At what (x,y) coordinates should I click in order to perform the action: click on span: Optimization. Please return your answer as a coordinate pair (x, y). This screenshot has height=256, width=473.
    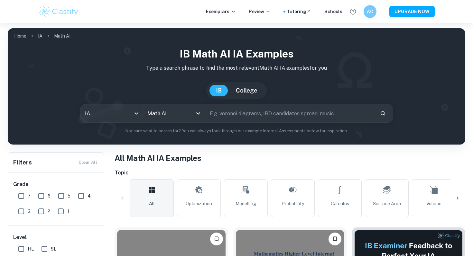
    Looking at the image, I should click on (199, 204).